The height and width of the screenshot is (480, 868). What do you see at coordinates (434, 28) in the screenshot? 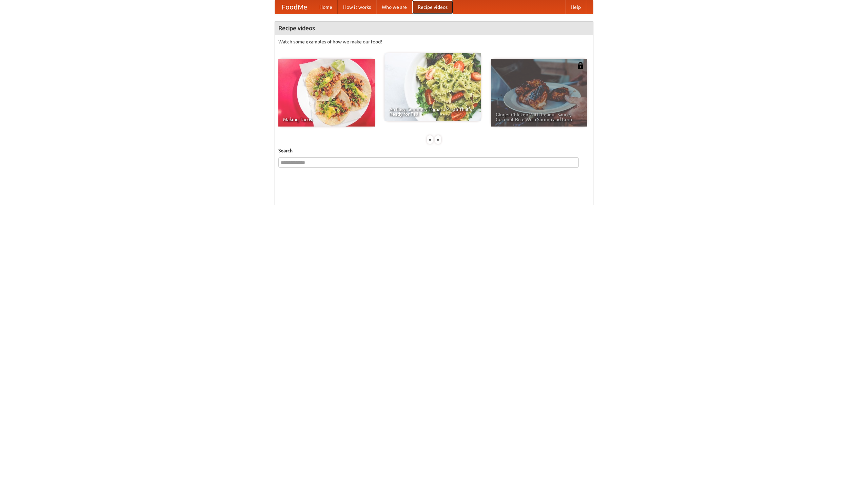
I see `h4: Recipe videos` at bounding box center [434, 28].